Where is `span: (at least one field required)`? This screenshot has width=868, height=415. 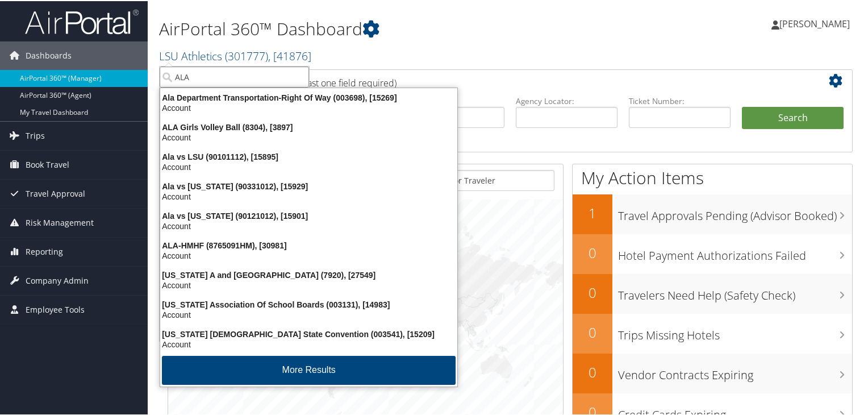 span: (at least one field required) is located at coordinates (342, 82).